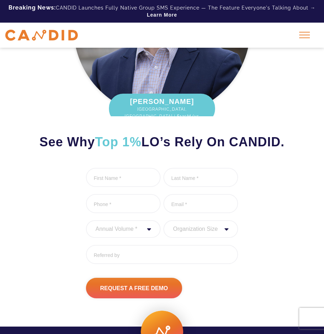  What do you see at coordinates (134, 288) in the screenshot?
I see `input: Request A Free Demo` at bounding box center [134, 288].